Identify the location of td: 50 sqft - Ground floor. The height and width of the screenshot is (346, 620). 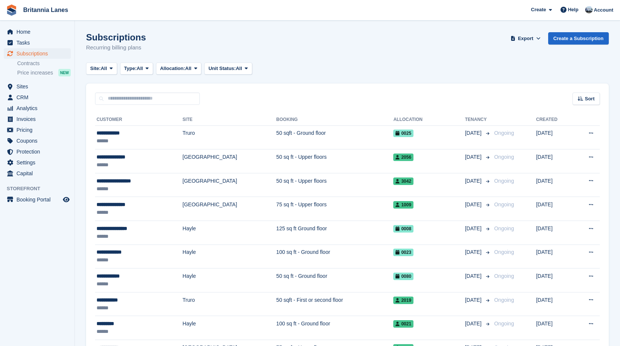
(335, 137).